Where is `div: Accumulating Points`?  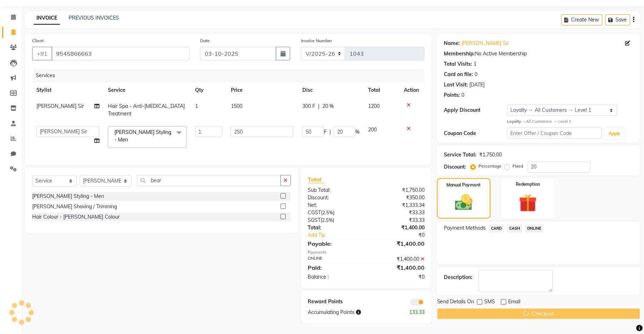 div: Accumulating Points is located at coordinates (350, 312).